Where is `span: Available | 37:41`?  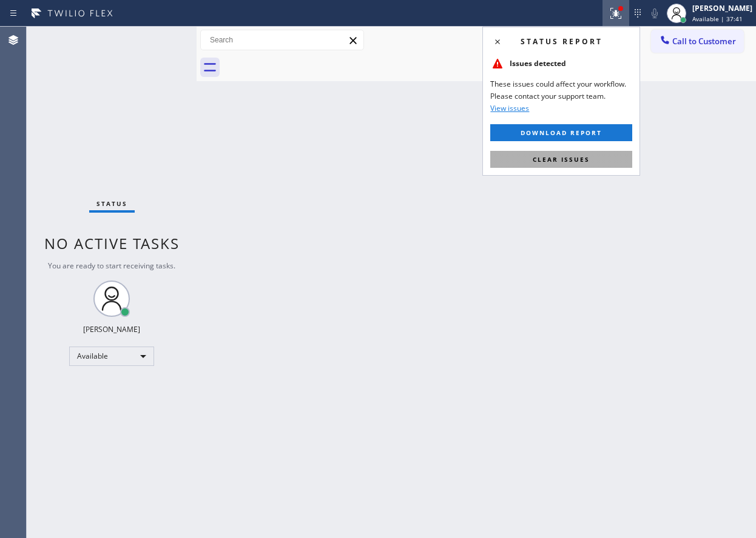
span: Available | 37:41 is located at coordinates (717, 19).